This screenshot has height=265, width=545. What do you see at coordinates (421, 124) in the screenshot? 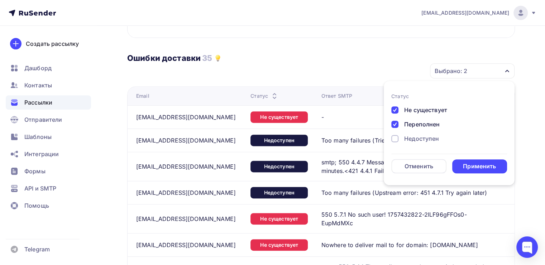
I see `div: Переполнен` at bounding box center [421, 124].